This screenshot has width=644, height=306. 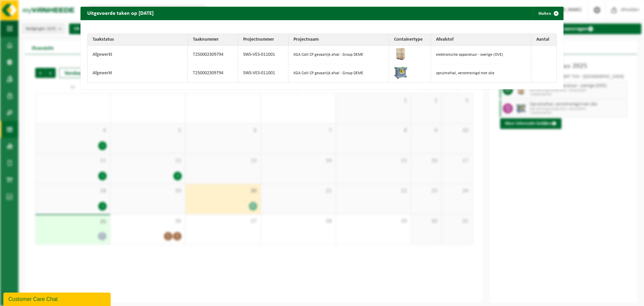 What do you see at coordinates (481, 73) in the screenshot?
I see `td: opruimafval, verontreinigd met olie` at bounding box center [481, 73].